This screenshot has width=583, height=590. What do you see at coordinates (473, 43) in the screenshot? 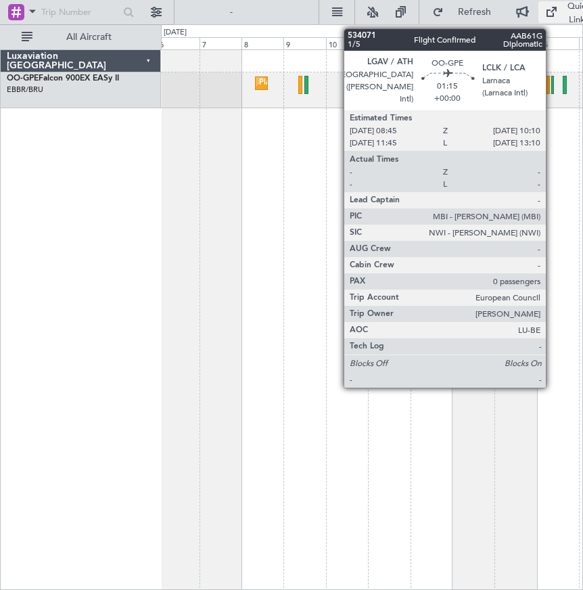
I see `div: 13` at bounding box center [473, 43].